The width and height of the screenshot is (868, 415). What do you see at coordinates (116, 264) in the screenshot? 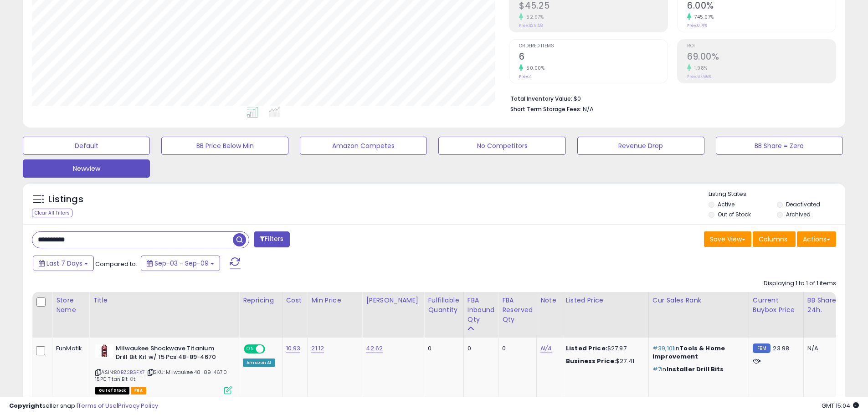
I see `span: Compared to:` at bounding box center [116, 264].